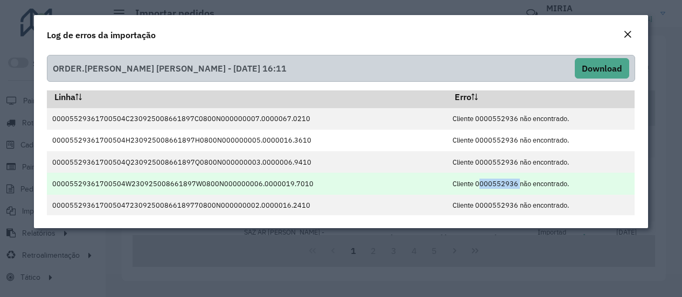 This screenshot has height=297, width=682. Describe the element at coordinates (628, 34) in the screenshot. I see `em: Fechar` at that location.